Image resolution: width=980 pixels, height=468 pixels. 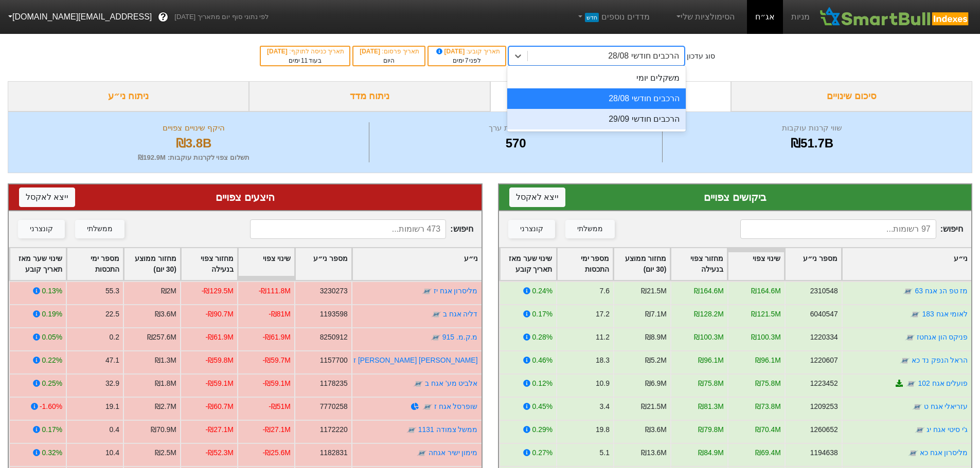 What do you see at coordinates (824, 291) in the screenshot?
I see `div: 2310548` at bounding box center [824, 291].